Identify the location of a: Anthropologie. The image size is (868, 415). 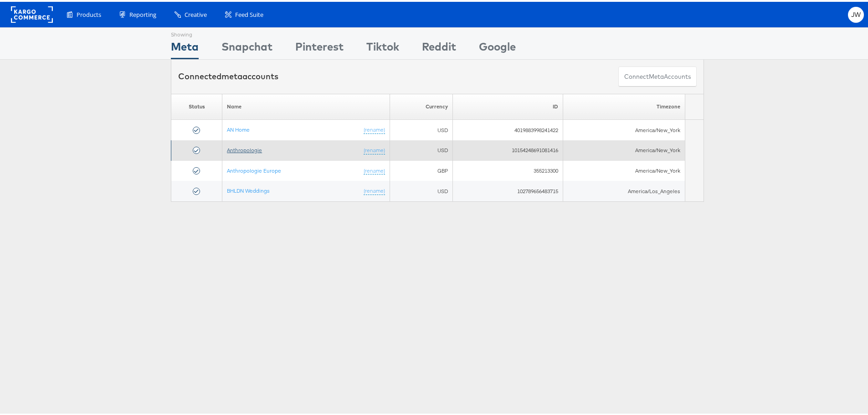
(244, 148).